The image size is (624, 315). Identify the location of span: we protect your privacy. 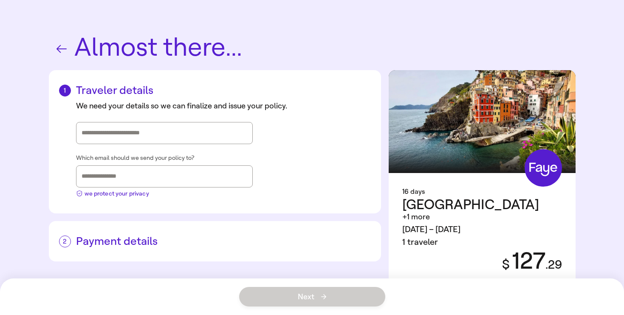
(117, 193).